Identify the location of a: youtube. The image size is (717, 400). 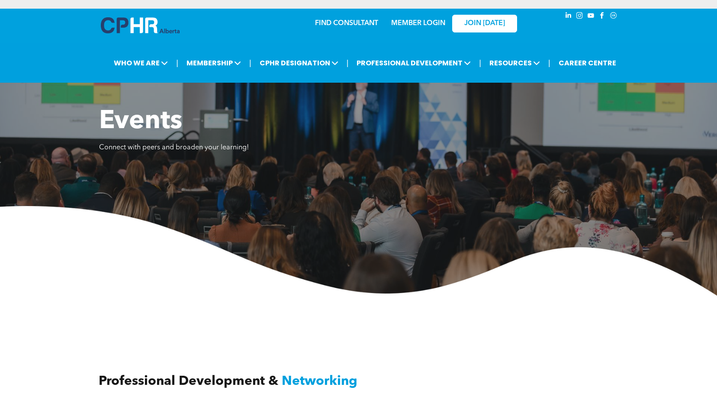
(591, 16).